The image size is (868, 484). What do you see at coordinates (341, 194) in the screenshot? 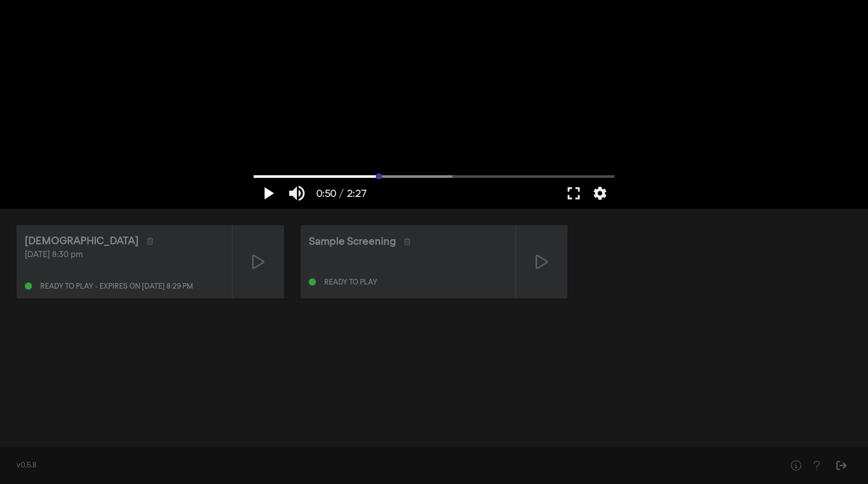
I see `button: 0:50 / 2:27` at bounding box center [341, 194].